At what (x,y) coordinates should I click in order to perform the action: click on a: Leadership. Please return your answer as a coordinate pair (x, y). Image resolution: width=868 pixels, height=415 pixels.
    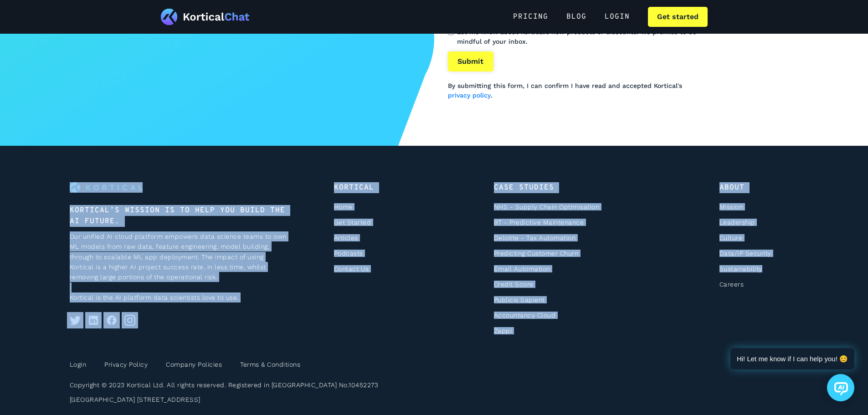
    Looking at the image, I should click on (737, 222).